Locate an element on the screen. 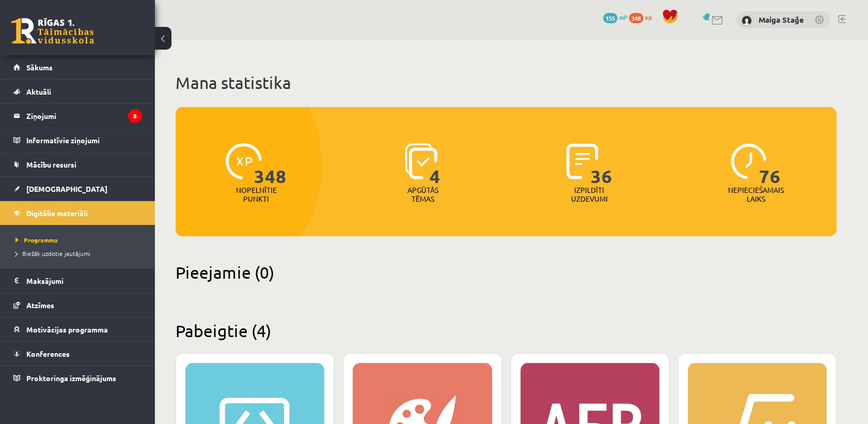 Image resolution: width=868 pixels, height=424 pixels. span: Biežāk uzdotie jautājumi is located at coordinates (52, 253).